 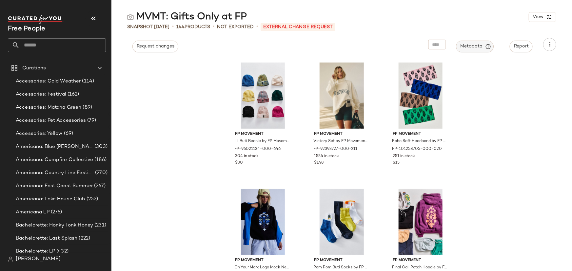 What do you see at coordinates (155, 47) in the screenshot?
I see `button: Request changes` at bounding box center [155, 47].